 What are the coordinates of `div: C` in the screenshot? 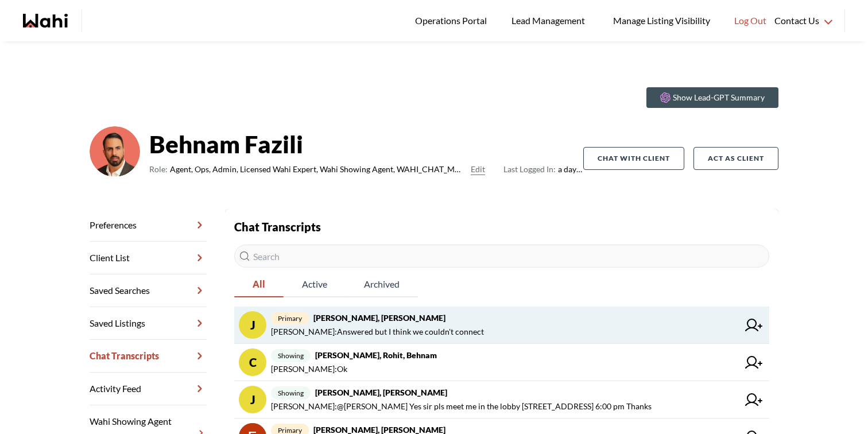 It's located at (253, 362).